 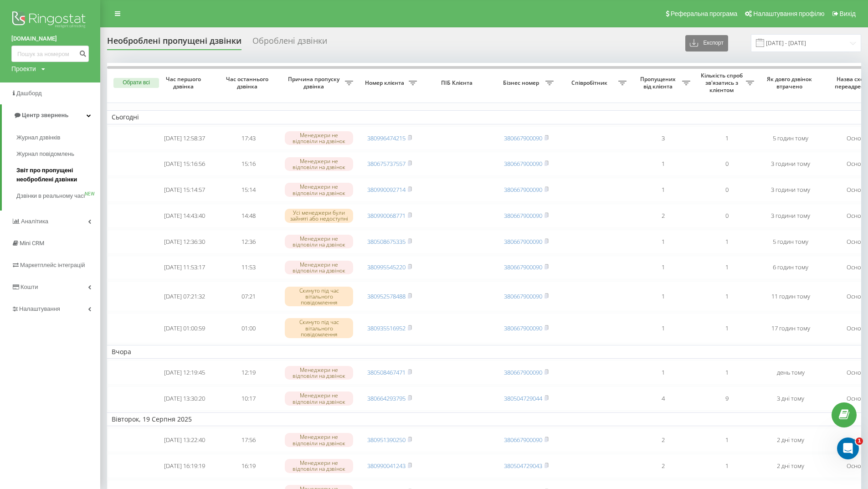 I want to click on span: Налаштування, so click(x=40, y=308).